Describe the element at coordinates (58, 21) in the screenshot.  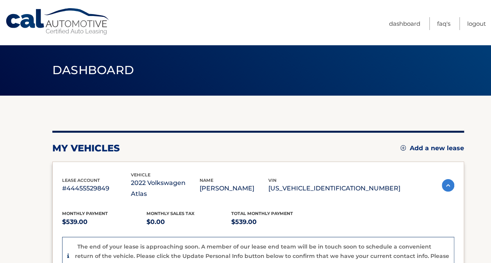
I see `a: Cal Automotive` at that location.